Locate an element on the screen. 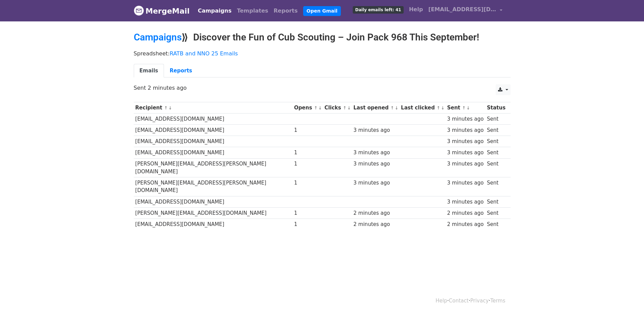  th: Clicks is located at coordinates (337, 107).